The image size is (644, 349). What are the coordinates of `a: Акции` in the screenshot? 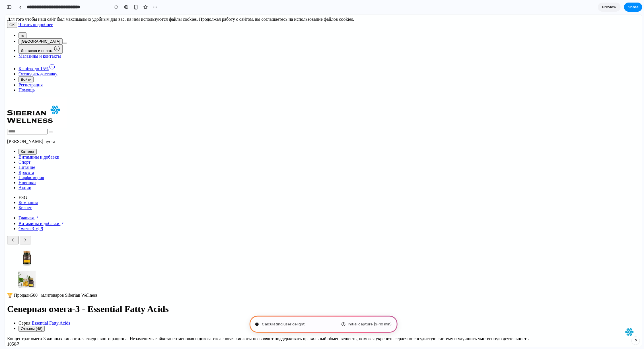 It's located at (20, 173).